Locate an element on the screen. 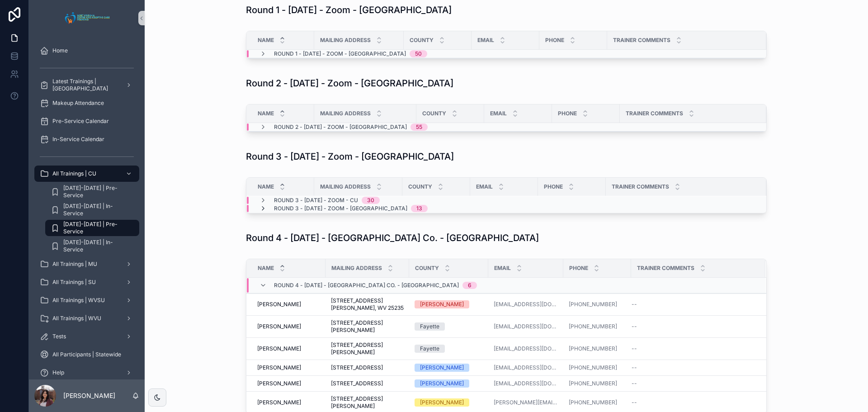 This screenshot has width=868, height=412. div: 30 is located at coordinates (371, 200).